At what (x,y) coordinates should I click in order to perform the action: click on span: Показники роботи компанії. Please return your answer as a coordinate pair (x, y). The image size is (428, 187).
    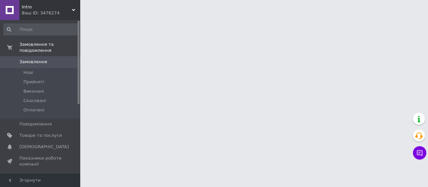
    Looking at the image, I should click on (40, 161).